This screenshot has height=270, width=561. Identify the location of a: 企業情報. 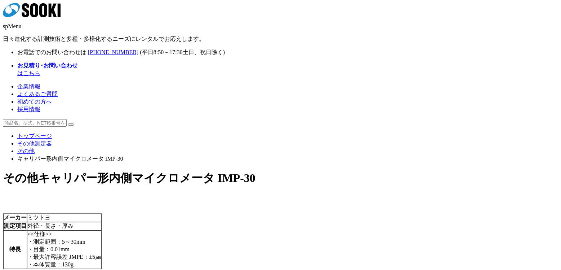
(29, 86).